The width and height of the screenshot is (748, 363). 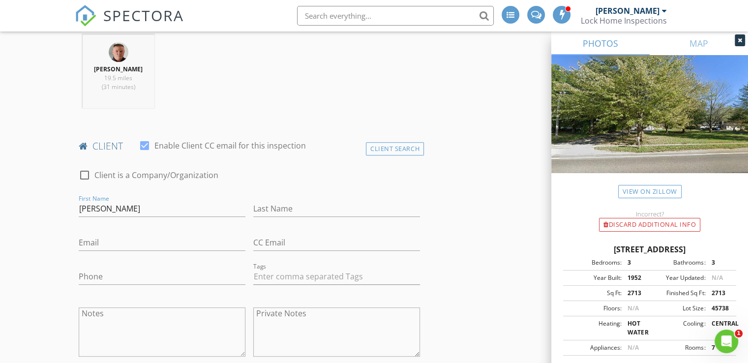 What do you see at coordinates (249, 146) in the screenshot?
I see `h4: client` at bounding box center [249, 146].